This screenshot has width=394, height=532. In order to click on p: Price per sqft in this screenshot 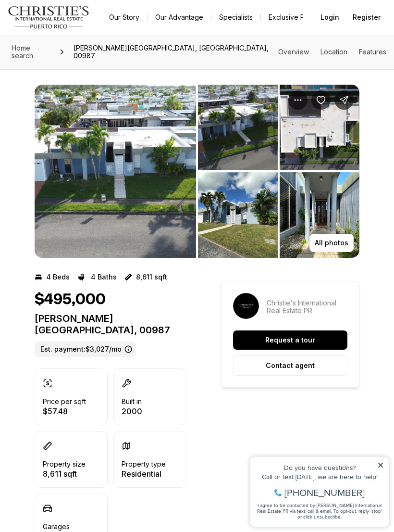, I will do `click(64, 401)`.